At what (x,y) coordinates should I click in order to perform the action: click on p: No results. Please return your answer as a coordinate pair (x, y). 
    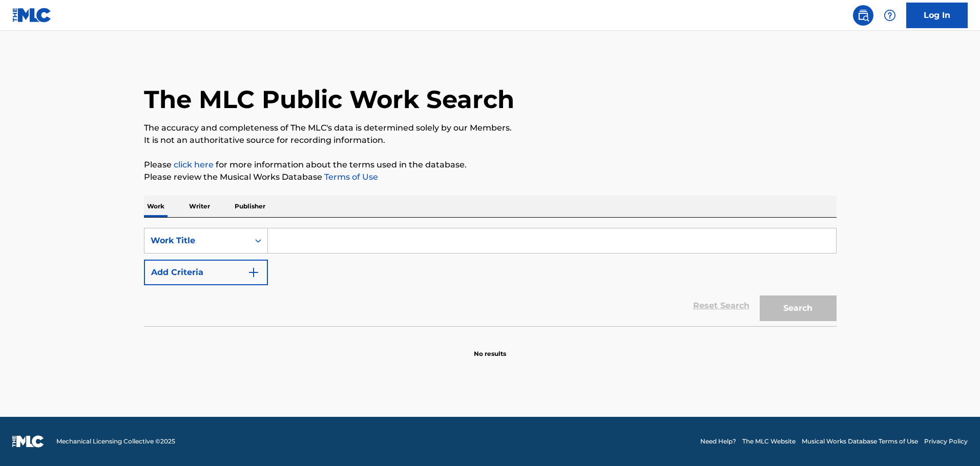
    Looking at the image, I should click on (490, 348).